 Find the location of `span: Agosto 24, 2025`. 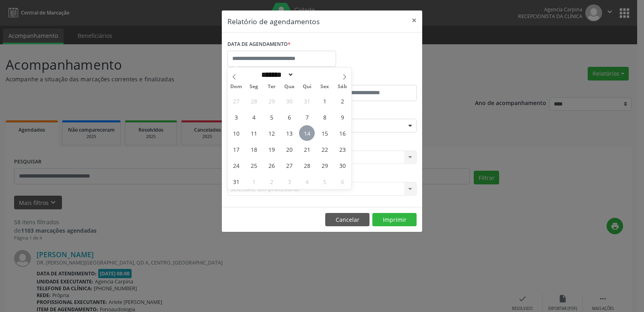

span: Agosto 24, 2025 is located at coordinates (236, 165).